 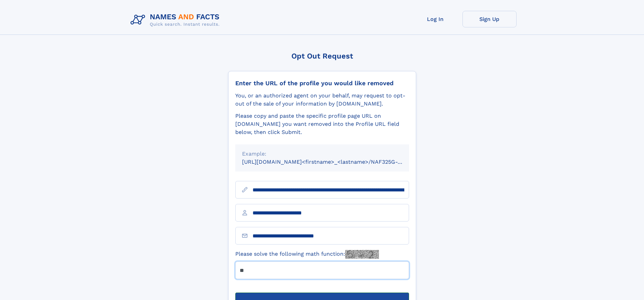 What do you see at coordinates (322, 83) in the screenshot?
I see `div: Enter the URL of the profile you would like removed` at bounding box center [322, 83].